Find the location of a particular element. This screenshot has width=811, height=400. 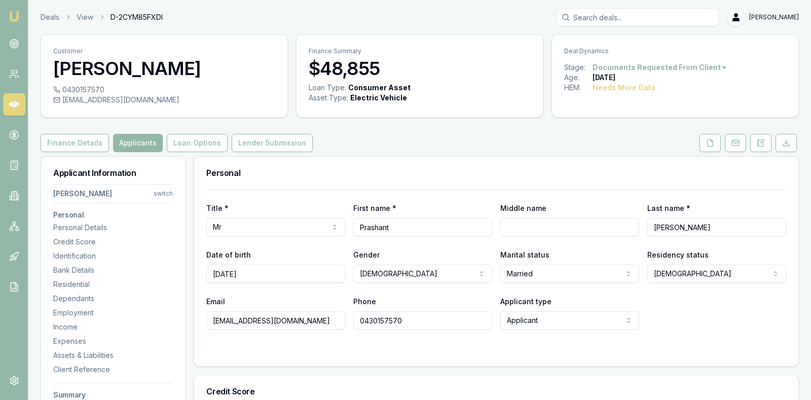

label: Middle name is located at coordinates (523, 208).